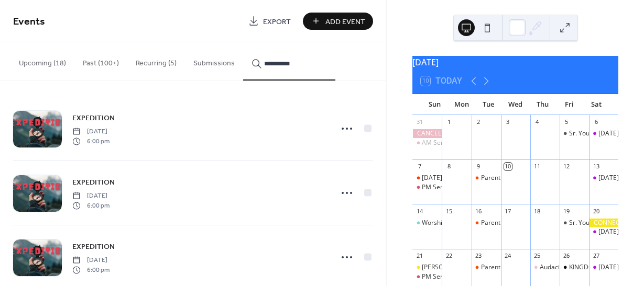  What do you see at coordinates (419, 122) in the screenshot?
I see `div: 31` at bounding box center [419, 122].